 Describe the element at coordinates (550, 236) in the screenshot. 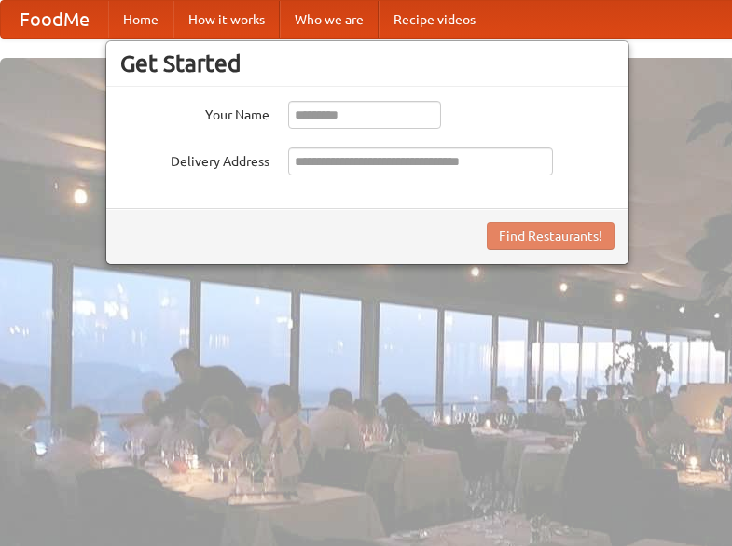

I see `button: Find Restaurants!` at that location.